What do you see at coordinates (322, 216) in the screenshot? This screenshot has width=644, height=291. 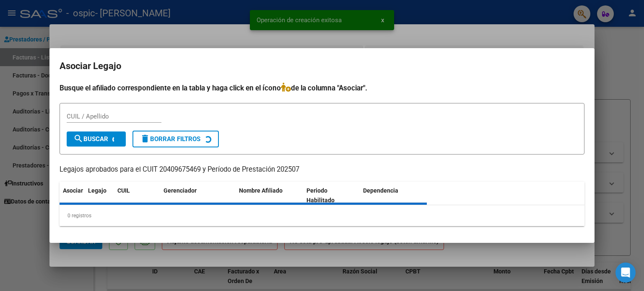 I see `div: 0 registros` at bounding box center [322, 216].